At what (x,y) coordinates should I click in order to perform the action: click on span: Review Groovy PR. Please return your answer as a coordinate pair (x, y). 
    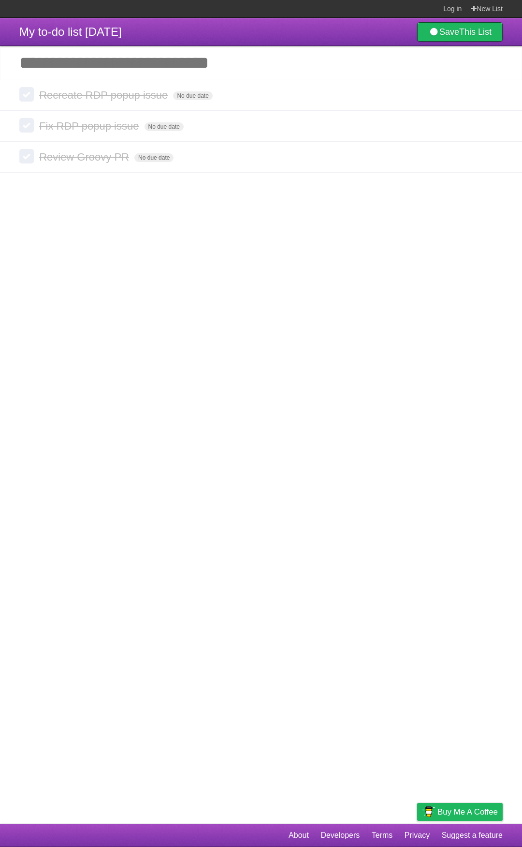
    Looking at the image, I should click on (85, 157).